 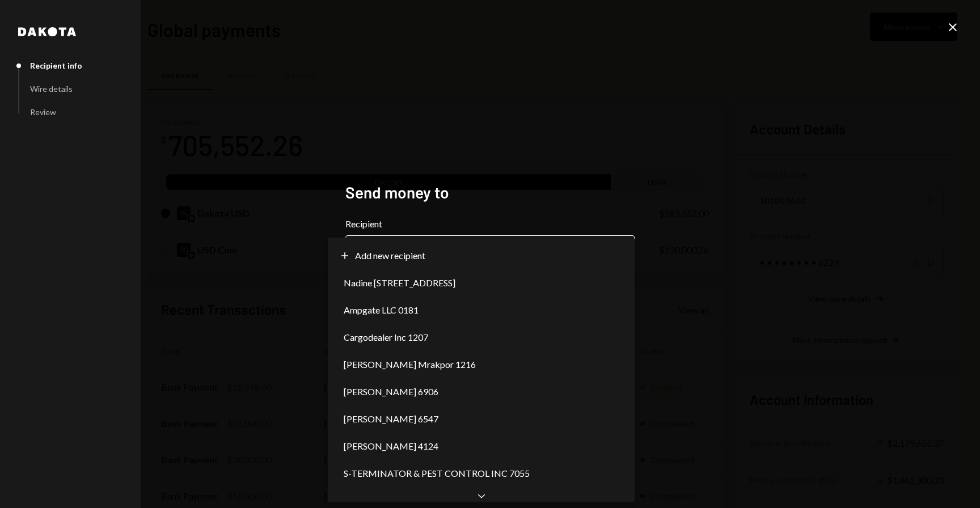 What do you see at coordinates (490, 192) in the screenshot?
I see `h2: Send money to` at bounding box center [490, 192].